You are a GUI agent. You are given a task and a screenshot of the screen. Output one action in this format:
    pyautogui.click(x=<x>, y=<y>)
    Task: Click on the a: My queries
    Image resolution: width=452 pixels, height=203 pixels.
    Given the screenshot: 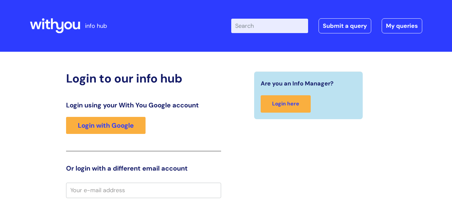 What is the action you would take?
    pyautogui.click(x=402, y=26)
    